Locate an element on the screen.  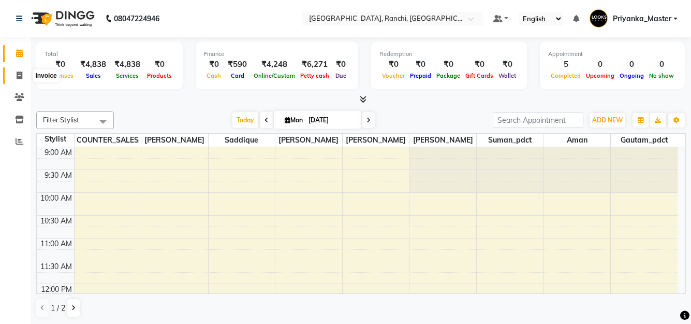
input: 2025-09-01 is located at coordinates (331, 120).